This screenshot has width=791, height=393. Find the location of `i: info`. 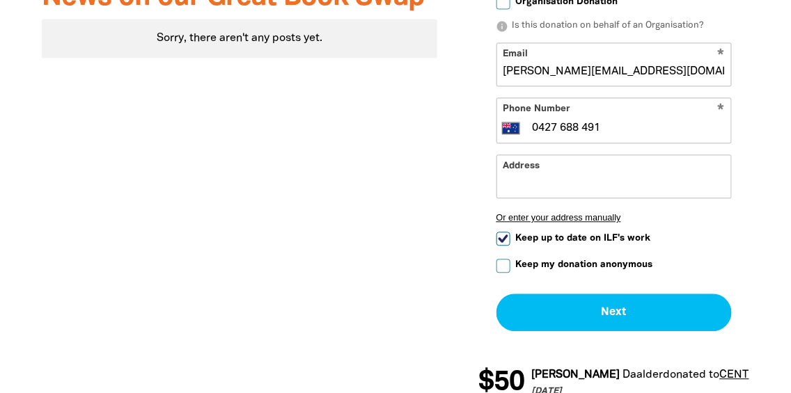

i: info is located at coordinates (503, 26).